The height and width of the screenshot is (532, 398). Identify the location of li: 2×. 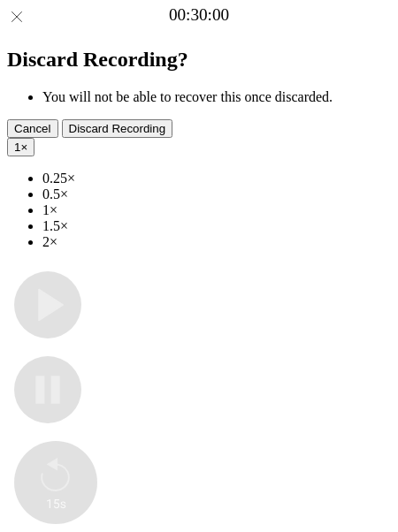
(217, 242).